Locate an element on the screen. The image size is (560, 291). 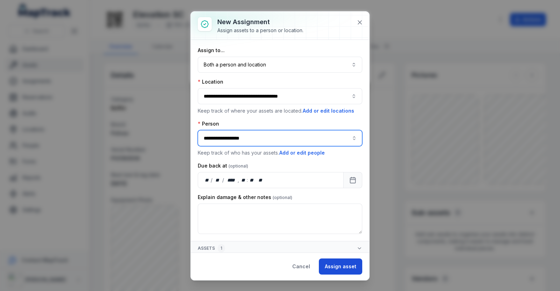
div: year, is located at coordinates (231, 180).